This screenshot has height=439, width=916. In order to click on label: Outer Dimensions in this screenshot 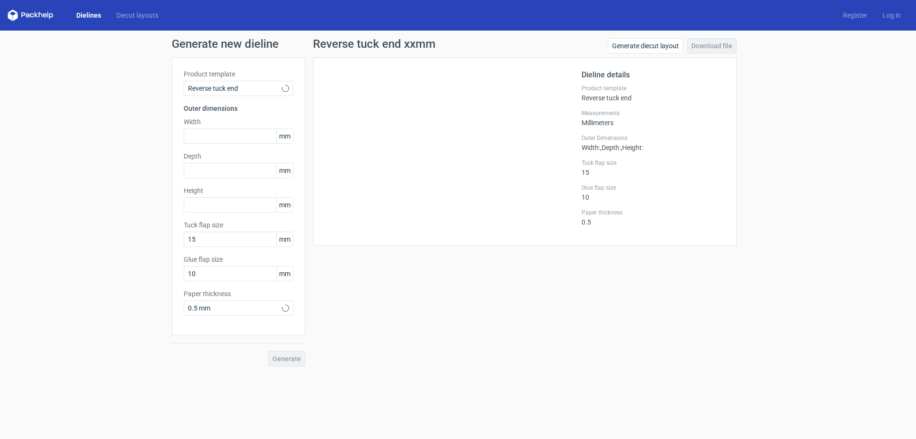, I will do `click(653, 138)`.